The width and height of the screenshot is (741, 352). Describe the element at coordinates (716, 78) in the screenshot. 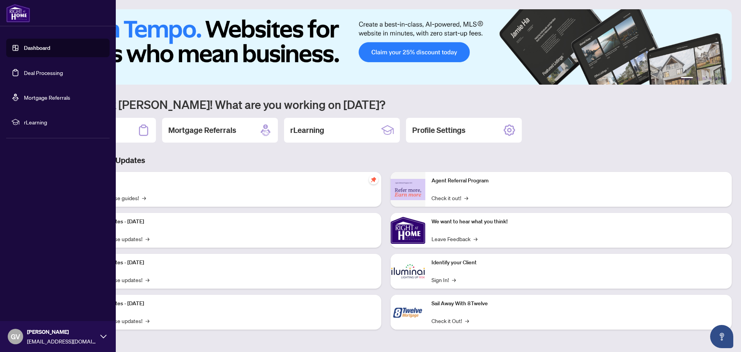

I see `button: 5` at that location.